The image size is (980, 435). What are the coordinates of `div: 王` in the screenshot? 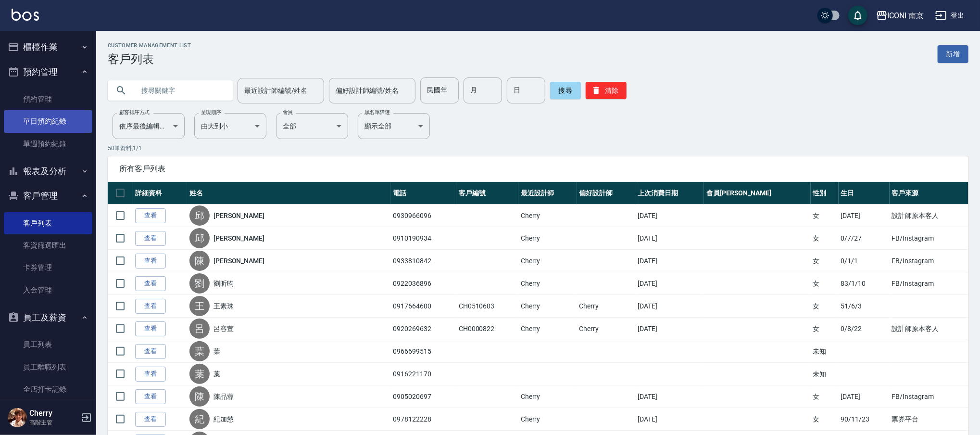 It's located at (200, 307).